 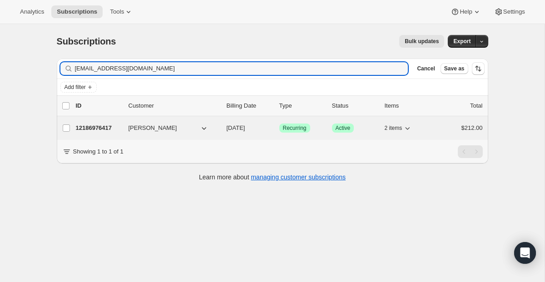 I want to click on span: Settings, so click(x=514, y=12).